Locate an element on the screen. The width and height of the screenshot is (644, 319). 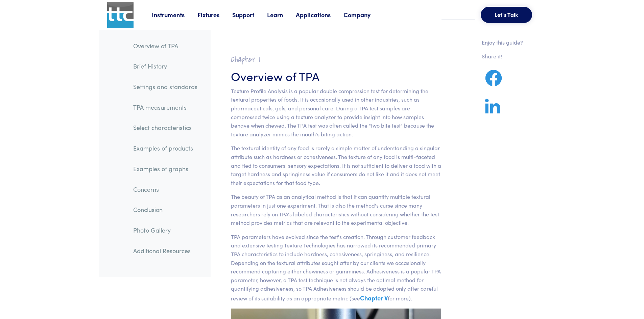
a: Photo Gallery is located at coordinates (165, 230).